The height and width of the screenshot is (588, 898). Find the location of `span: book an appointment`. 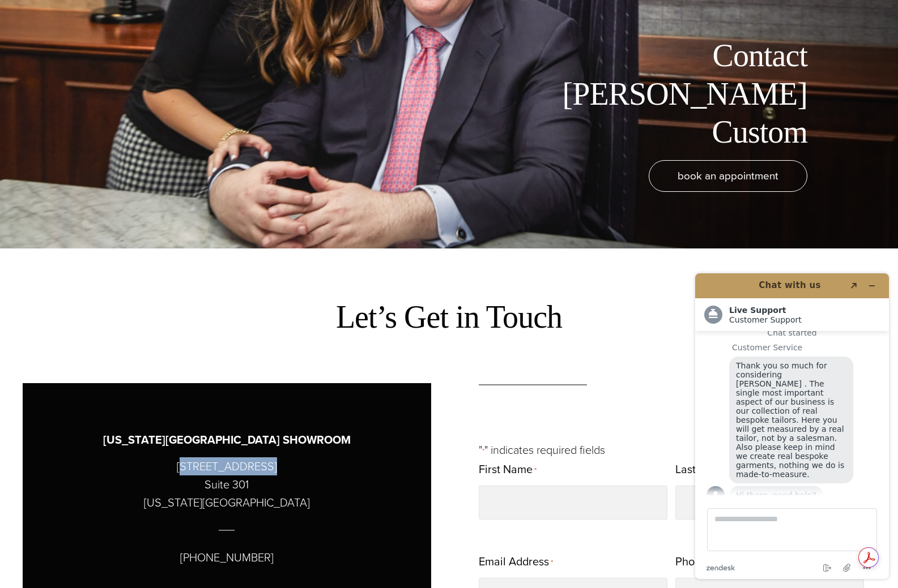

span: book an appointment is located at coordinates (728, 176).